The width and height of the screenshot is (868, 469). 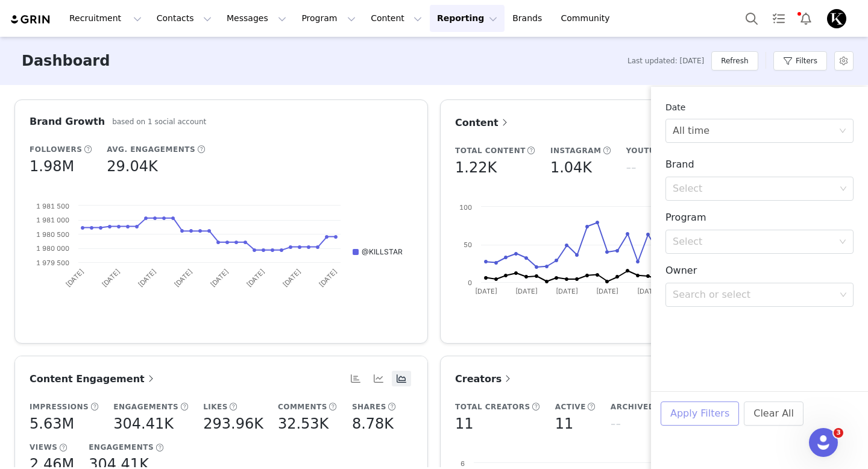 I want to click on h3: Owner, so click(x=760, y=271).